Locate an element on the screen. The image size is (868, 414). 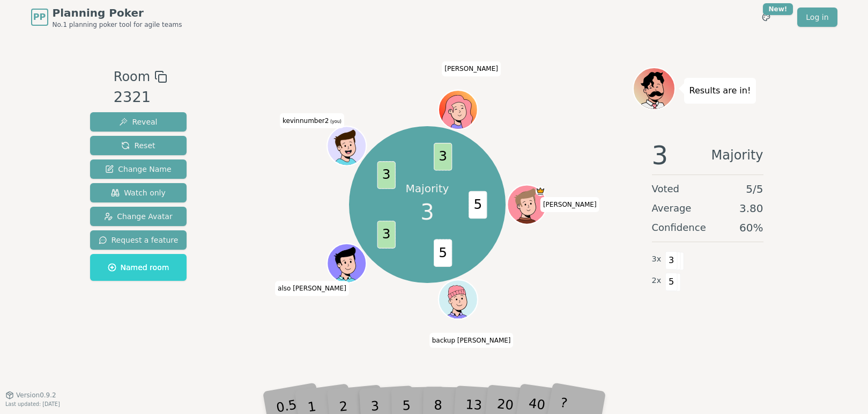
span: Reveal is located at coordinates (138, 122).